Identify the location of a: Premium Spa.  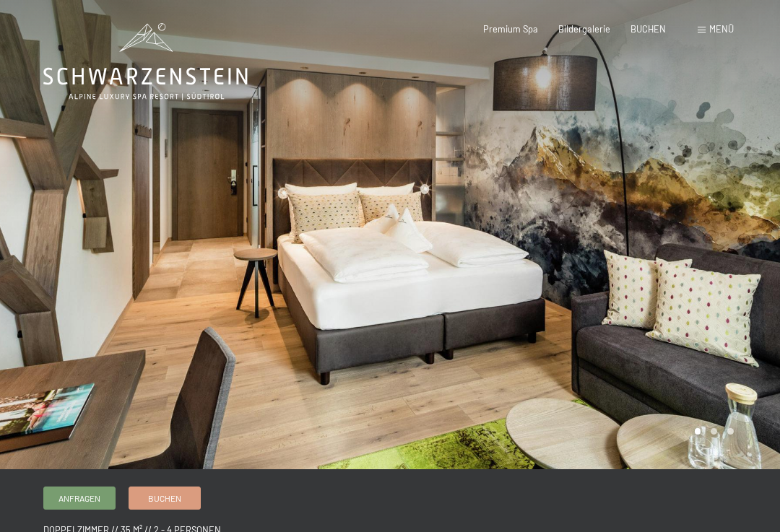
(510, 29).